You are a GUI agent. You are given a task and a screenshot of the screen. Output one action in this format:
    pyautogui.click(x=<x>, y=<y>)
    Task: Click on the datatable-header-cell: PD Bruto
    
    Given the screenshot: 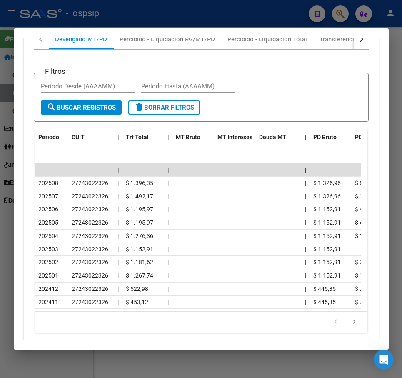 What is the action you would take?
    pyautogui.click(x=331, y=137)
    